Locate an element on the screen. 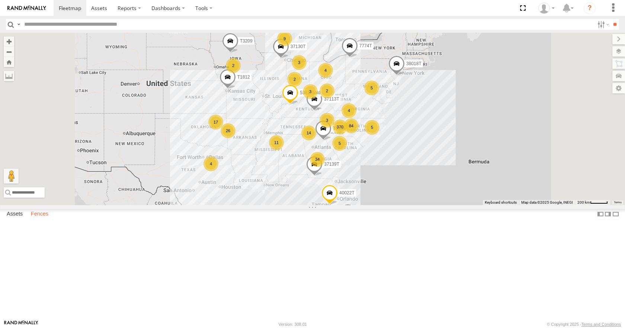 The height and width of the screenshot is (328, 625). div: 9 is located at coordinates (285, 39).